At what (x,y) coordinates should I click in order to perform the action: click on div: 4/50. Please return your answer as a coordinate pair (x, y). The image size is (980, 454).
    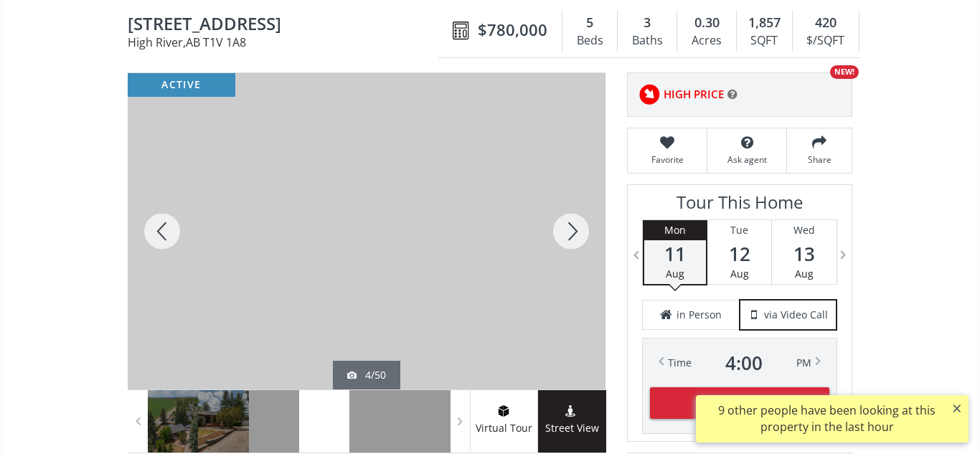
    Looking at the image, I should click on (367, 375).